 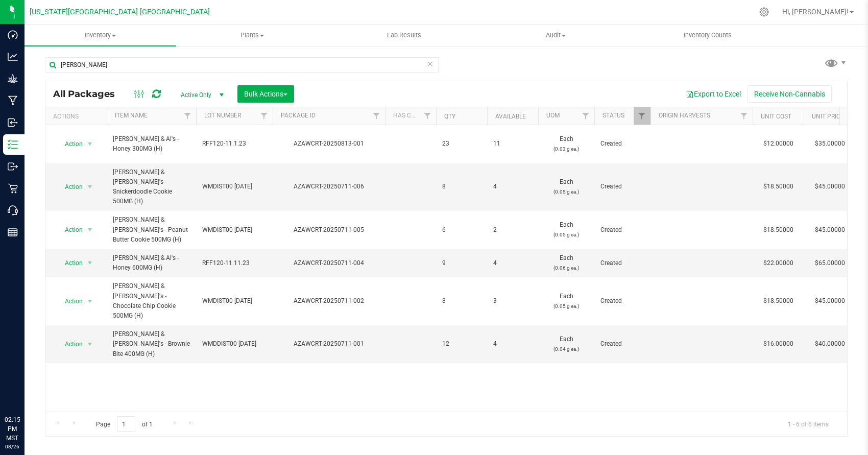 I want to click on div: Actions, so click(x=77, y=116).